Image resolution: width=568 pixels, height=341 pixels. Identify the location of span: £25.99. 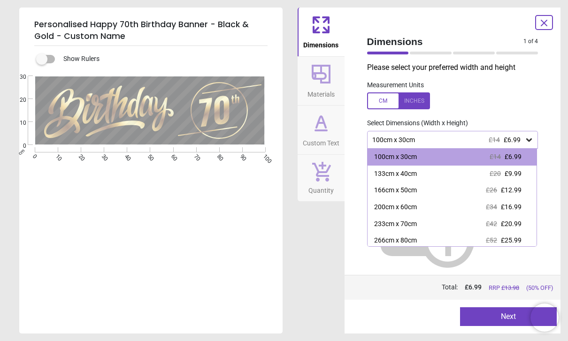
(511, 240).